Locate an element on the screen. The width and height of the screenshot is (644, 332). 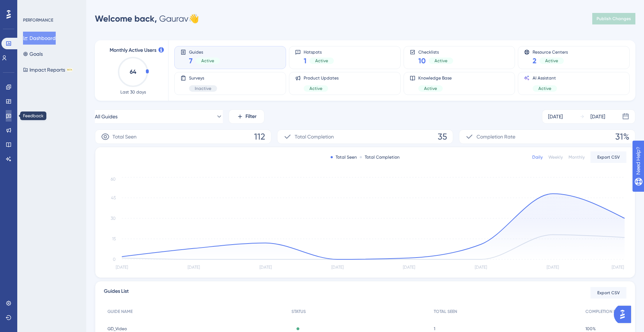
div: Gaurav 👋 is located at coordinates (147, 19).